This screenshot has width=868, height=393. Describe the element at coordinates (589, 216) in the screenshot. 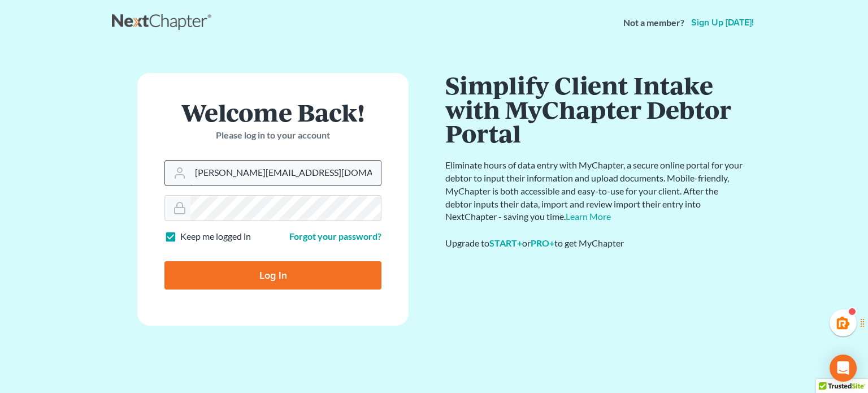

I see `a: Learn More` at that location.